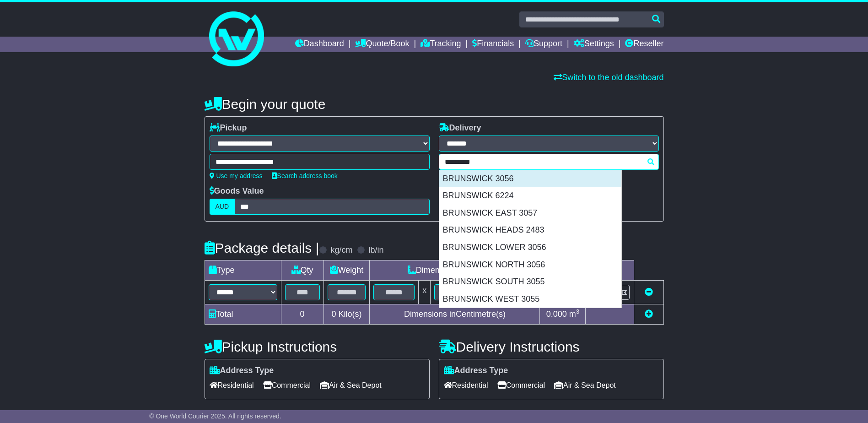 The height and width of the screenshot is (423, 868). What do you see at coordinates (236, 191) in the screenshot?
I see `label: Goods Value` at bounding box center [236, 191].